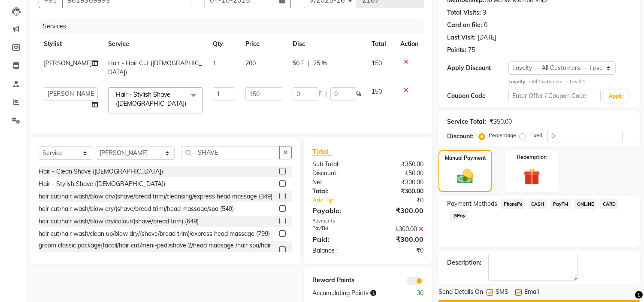 This screenshot has width=644, height=302. I want to click on span: 50 F, so click(299, 63).